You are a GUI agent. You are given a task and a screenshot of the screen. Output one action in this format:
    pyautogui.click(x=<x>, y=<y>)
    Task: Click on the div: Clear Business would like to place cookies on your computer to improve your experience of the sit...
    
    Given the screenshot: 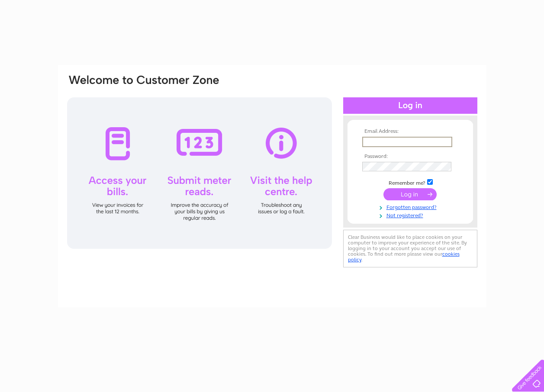 What is the action you would take?
    pyautogui.click(x=410, y=248)
    